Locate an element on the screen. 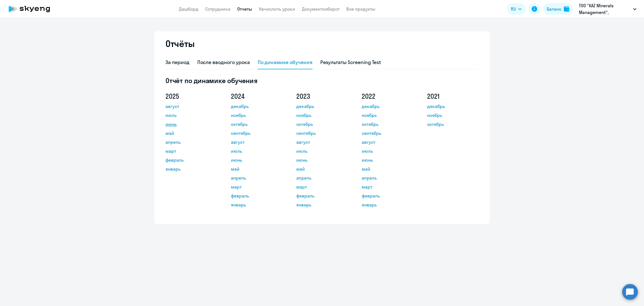 The width and height of the screenshot is (644, 306). a: Балансbalance is located at coordinates (558, 9).